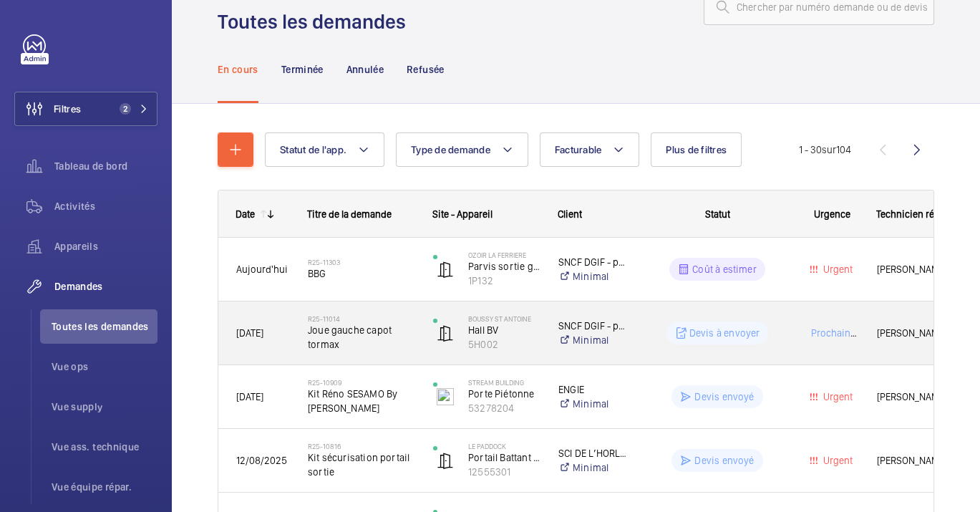  What do you see at coordinates (445, 397) in the screenshot?
I see `img: telescopic_pedestrian_door.svg` at bounding box center [445, 397].